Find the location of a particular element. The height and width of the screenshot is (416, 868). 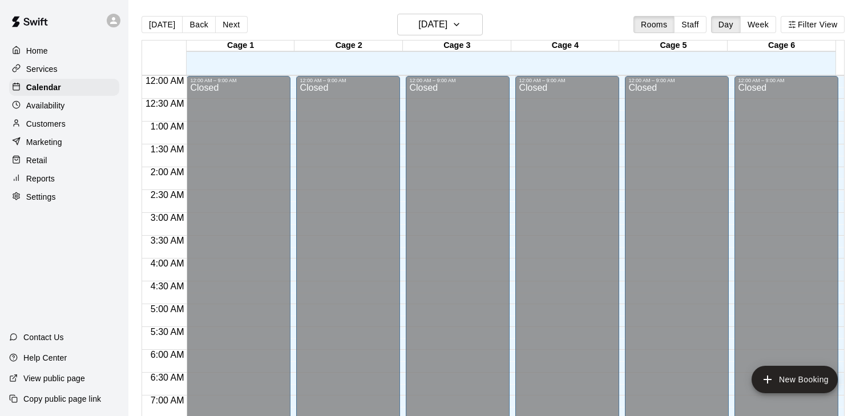

p: Help Center is located at coordinates (45, 358).